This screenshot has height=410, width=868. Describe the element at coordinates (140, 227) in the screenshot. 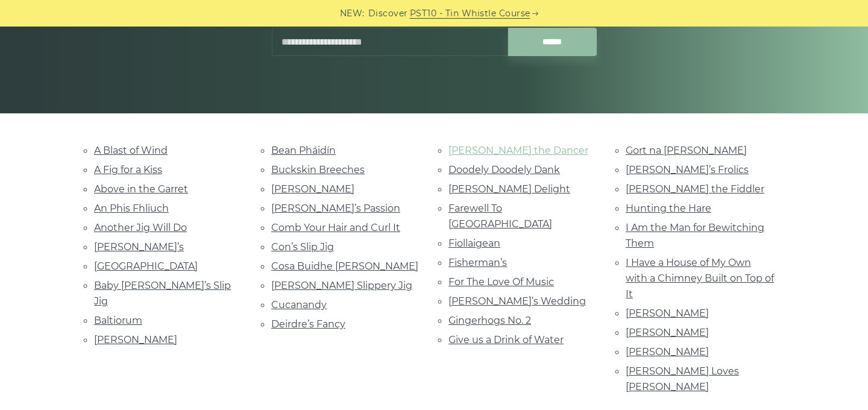

I see `a: Another Jig Will Do` at that location.